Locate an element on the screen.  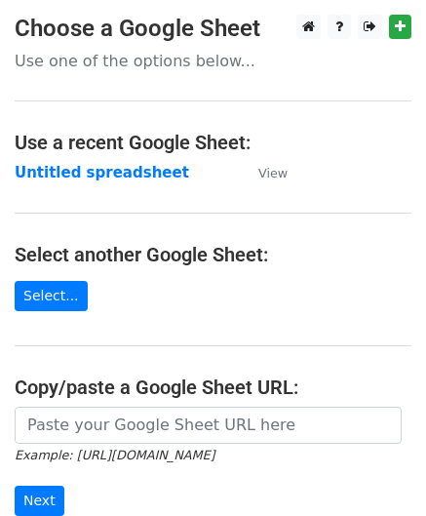
h4: Copy/paste a Google Sheet URL: is located at coordinates (213, 387).